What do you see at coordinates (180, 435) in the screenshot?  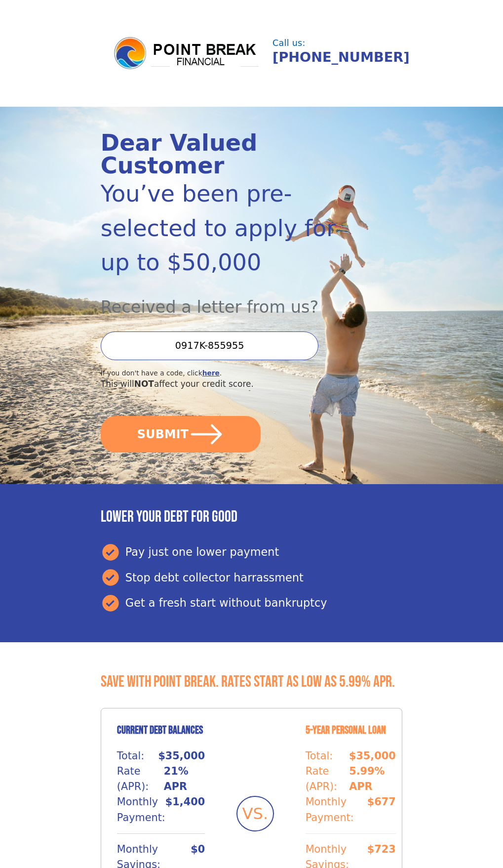 I see `button: SUBMIT` at bounding box center [180, 435].